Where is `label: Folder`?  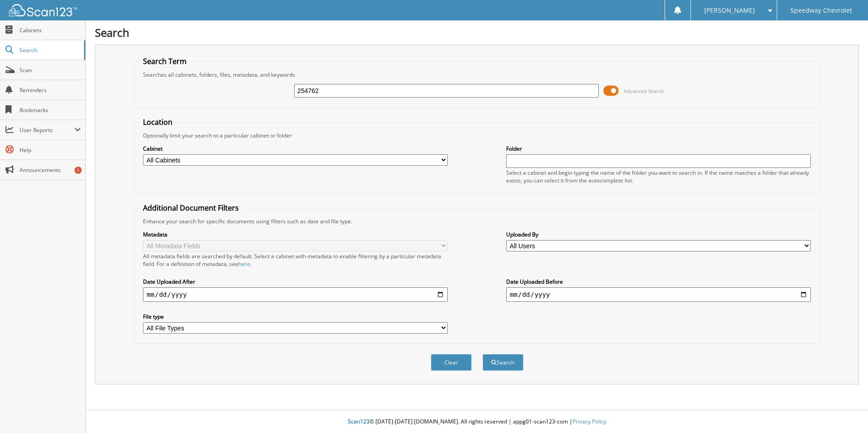
label: Folder is located at coordinates (659, 149).